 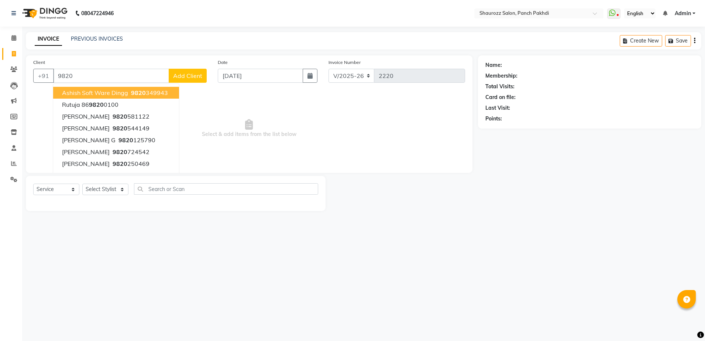 I want to click on ngb-highlight: 544149, so click(x=130, y=128).